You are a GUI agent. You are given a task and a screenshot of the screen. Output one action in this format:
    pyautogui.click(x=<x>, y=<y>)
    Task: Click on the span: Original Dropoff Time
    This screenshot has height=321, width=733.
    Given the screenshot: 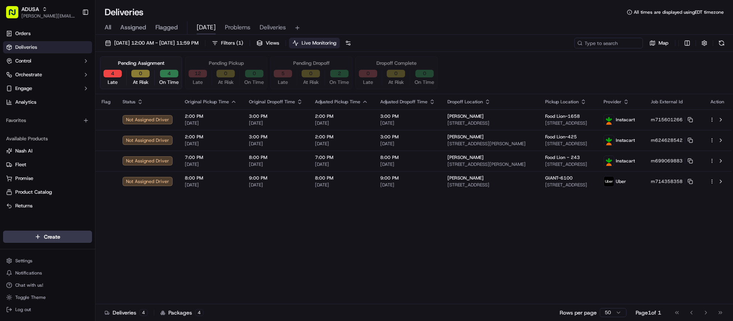 What is the action you would take?
    pyautogui.click(x=272, y=102)
    